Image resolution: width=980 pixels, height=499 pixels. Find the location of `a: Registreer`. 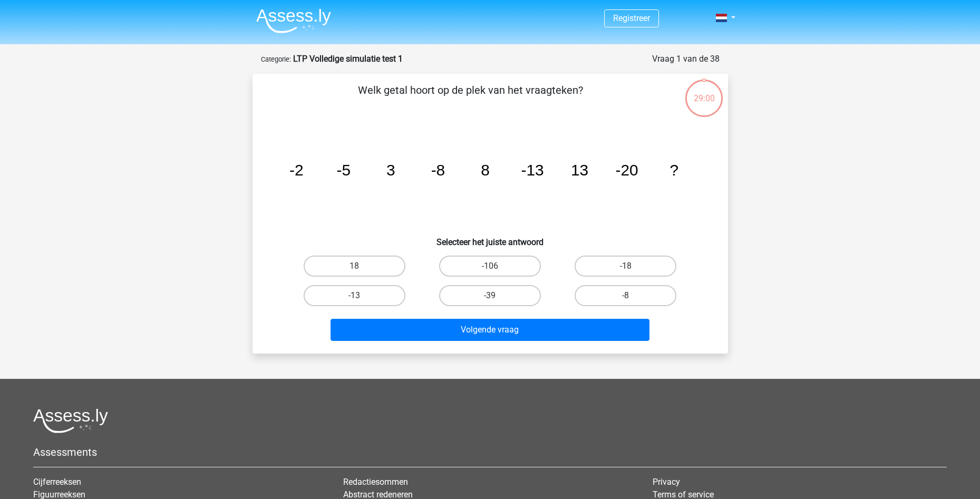

a: Registreer is located at coordinates (632, 18).